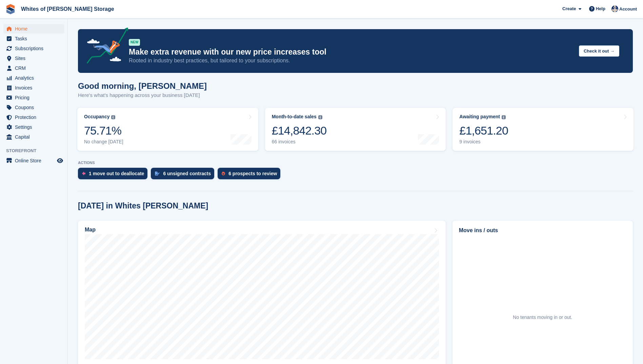 This screenshot has height=364, width=643. Describe the element at coordinates (36, 98) in the screenshot. I see `span: Pricing` at that location.